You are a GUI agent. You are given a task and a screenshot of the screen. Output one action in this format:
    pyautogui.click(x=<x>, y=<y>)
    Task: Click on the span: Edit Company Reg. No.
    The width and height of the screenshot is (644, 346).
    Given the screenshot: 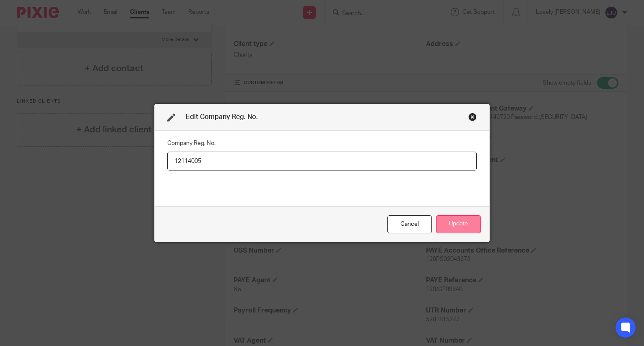 What is the action you would take?
    pyautogui.click(x=222, y=117)
    